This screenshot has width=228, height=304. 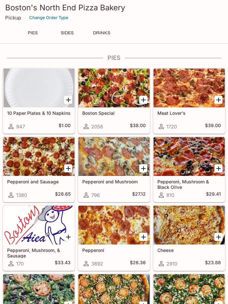 What do you see at coordinates (138, 264) in the screenshot?
I see `h5: $26.36` at bounding box center [138, 264].